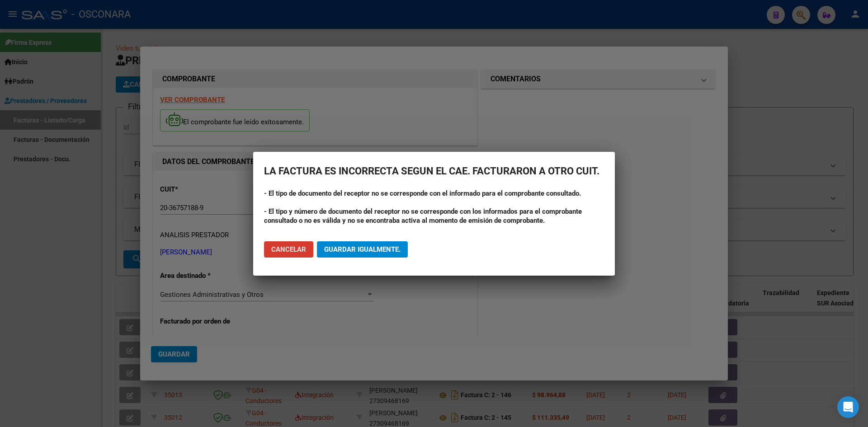 This screenshot has height=427, width=868. Describe the element at coordinates (423, 193) in the screenshot. I see `strong: - El tipo de documento del receptor no se corresponde con el informado para el comprobante consul...` at that location.